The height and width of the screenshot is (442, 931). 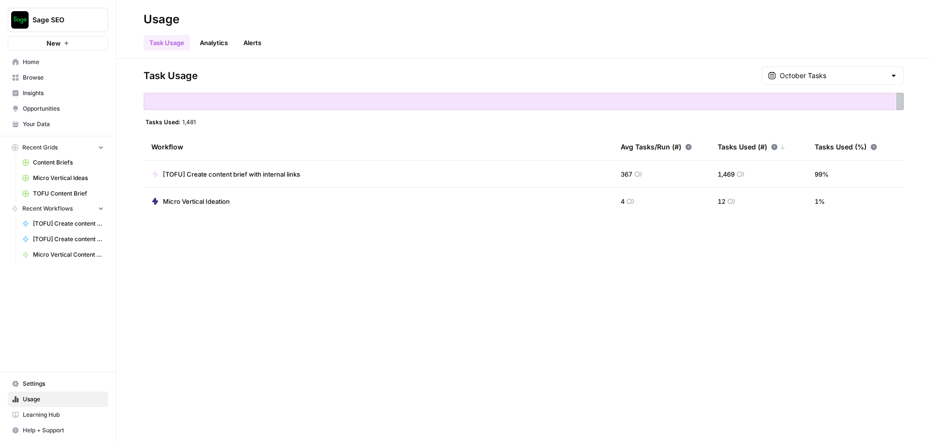 What do you see at coordinates (58, 62) in the screenshot?
I see `a: Home` at bounding box center [58, 62].